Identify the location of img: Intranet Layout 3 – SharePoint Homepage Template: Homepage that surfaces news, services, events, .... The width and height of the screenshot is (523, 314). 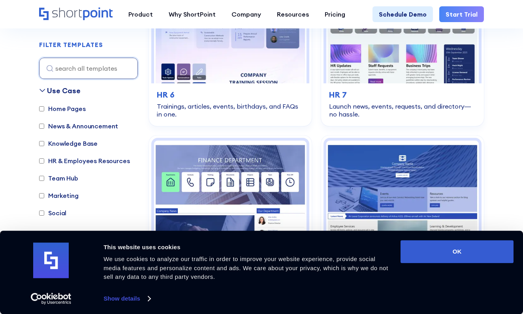
(402, 197).